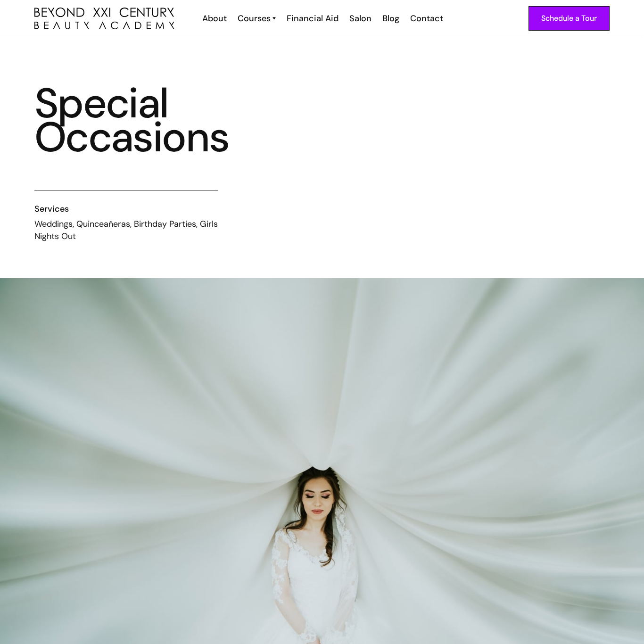 This screenshot has width=644, height=644. Describe the element at coordinates (313, 18) in the screenshot. I see `div: Financial Aid` at that location.